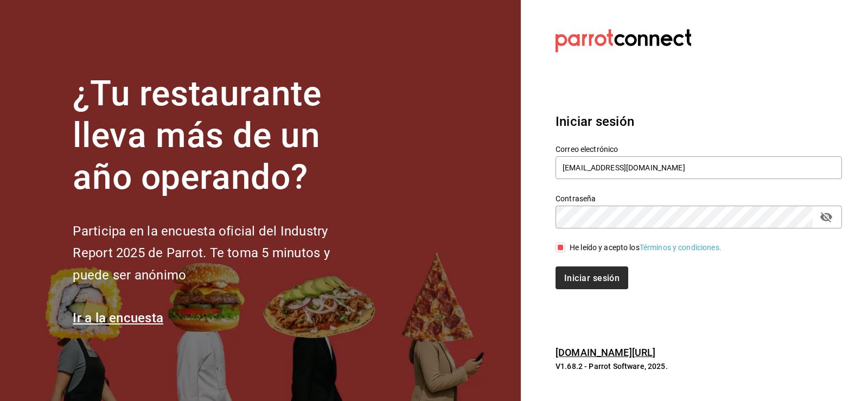  I want to click on a: Ir a la encuesta, so click(117, 317).